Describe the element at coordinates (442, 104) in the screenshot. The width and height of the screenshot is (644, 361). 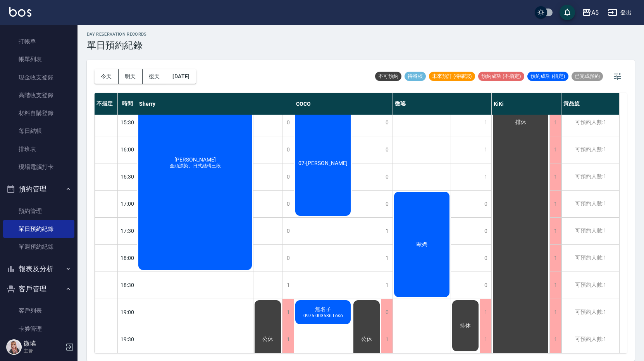
I see `div: 微瑤` at that location.